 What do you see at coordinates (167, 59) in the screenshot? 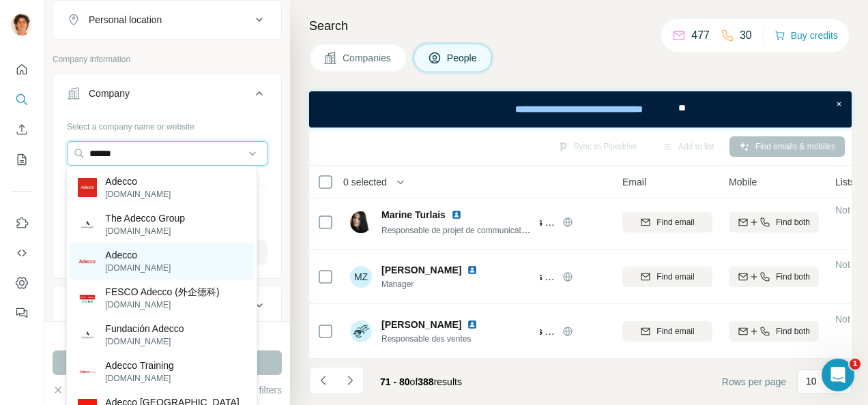
I see `p: Company information` at bounding box center [167, 59].